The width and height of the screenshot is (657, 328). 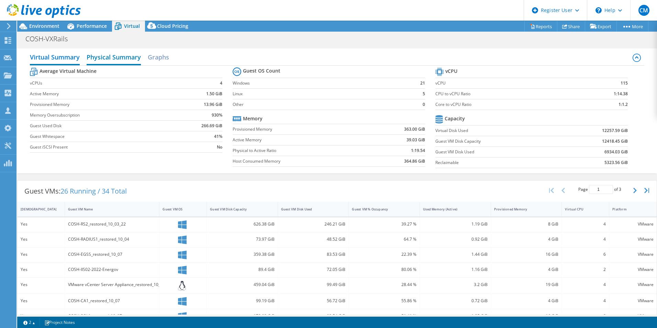 I want to click on a: Export, so click(x=601, y=26).